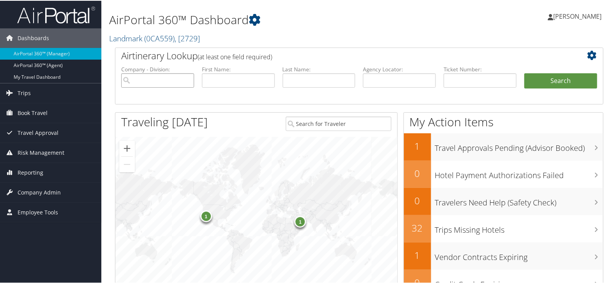 The image size is (614, 283). I want to click on h1: My Action Items, so click(503, 121).